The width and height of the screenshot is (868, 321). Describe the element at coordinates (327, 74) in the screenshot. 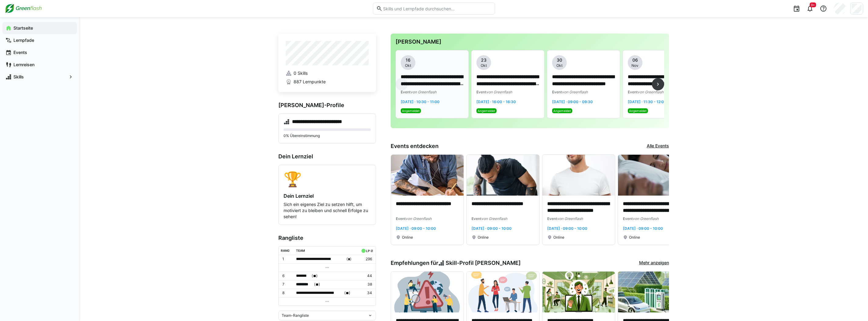

I see `a: 0 Skills` at that location.